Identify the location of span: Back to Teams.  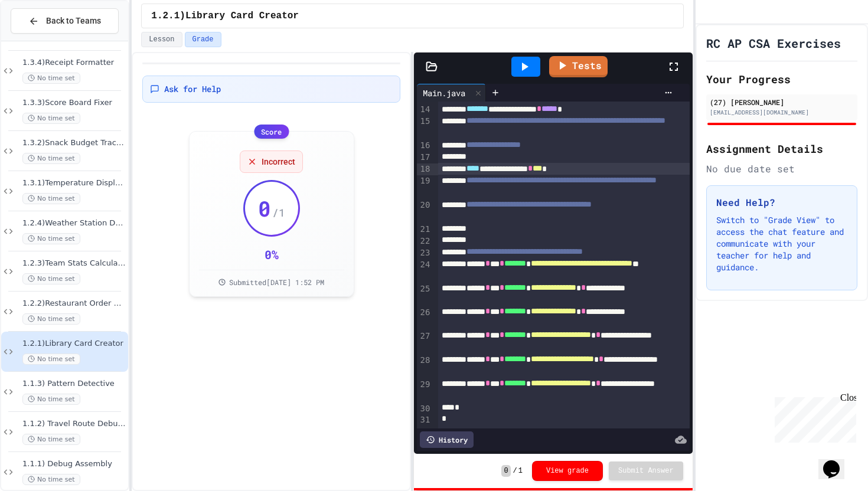
(73, 20).